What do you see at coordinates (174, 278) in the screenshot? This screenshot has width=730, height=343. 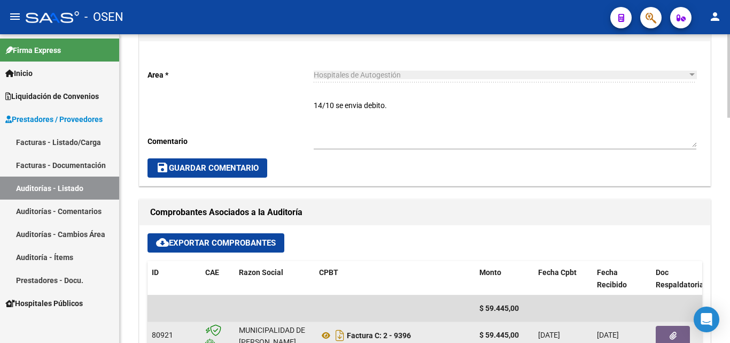 I see `datatable-header-cell: ID` at bounding box center [174, 278].